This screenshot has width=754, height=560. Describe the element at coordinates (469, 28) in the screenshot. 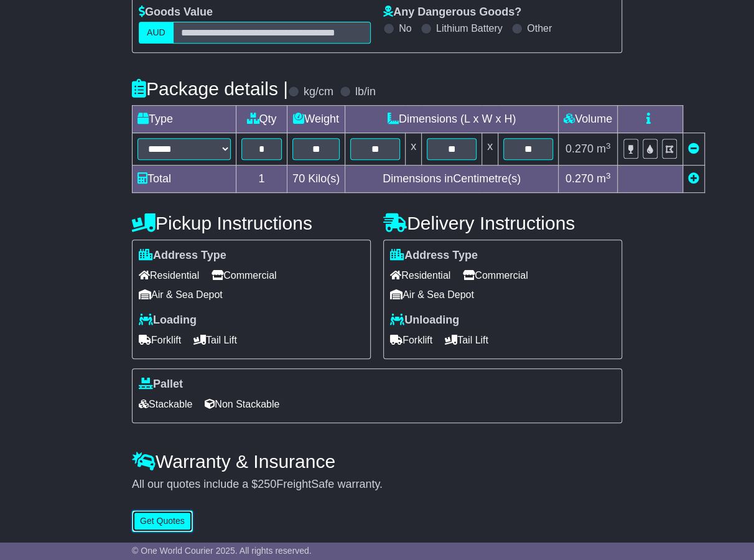

I see `label: Lithium Battery` at that location.